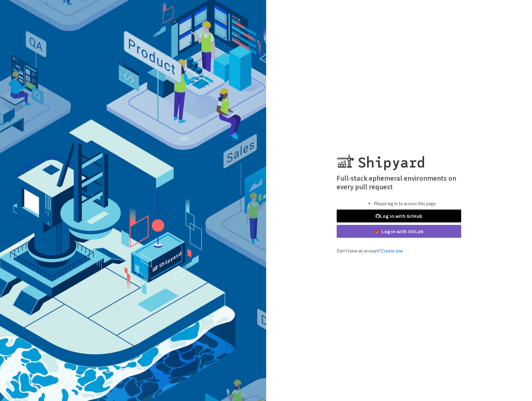 The width and height of the screenshot is (532, 401). I want to click on a: Create one, so click(392, 251).